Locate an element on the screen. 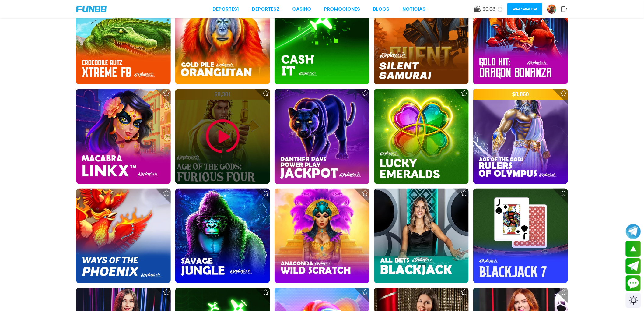 The width and height of the screenshot is (644, 311). img: Ways Of The Phoenix is located at coordinates (124, 236).